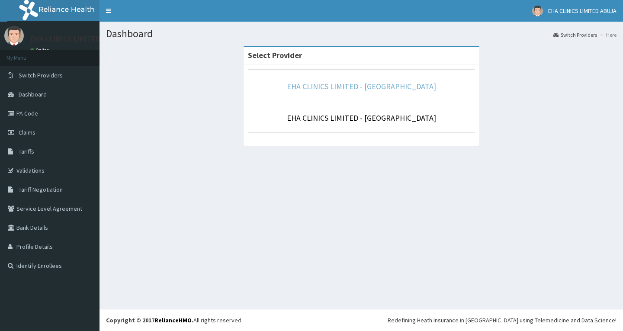 The image size is (623, 331). I want to click on strong: Copyright © 2017 ., so click(150, 320).